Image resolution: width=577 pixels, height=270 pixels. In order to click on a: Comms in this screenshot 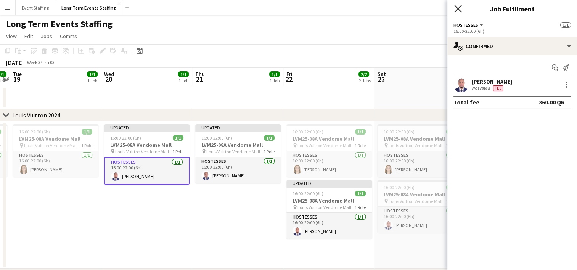, I will do `click(68, 36)`.